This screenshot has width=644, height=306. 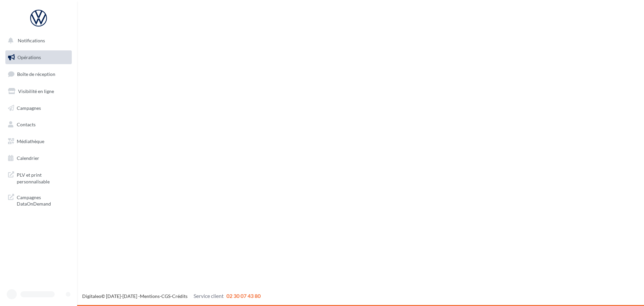 I want to click on a: Calendrier, so click(x=39, y=158).